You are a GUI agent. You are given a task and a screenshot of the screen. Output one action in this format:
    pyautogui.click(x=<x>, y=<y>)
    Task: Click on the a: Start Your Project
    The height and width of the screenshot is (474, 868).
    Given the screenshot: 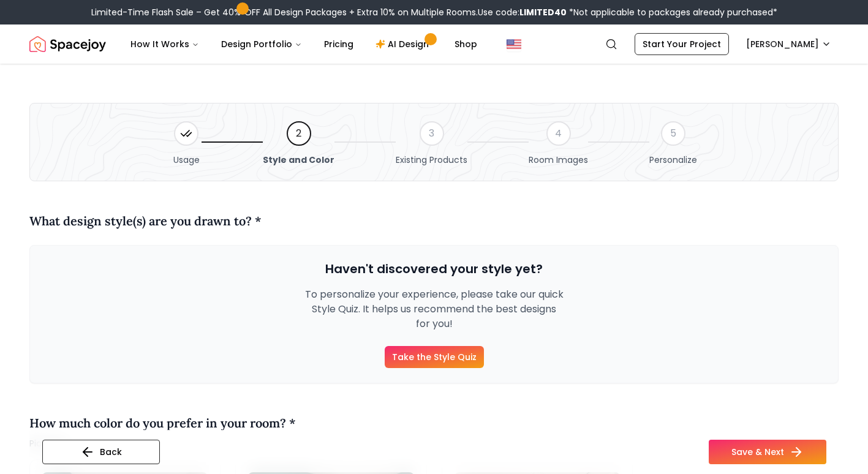 What is the action you would take?
    pyautogui.click(x=682, y=44)
    